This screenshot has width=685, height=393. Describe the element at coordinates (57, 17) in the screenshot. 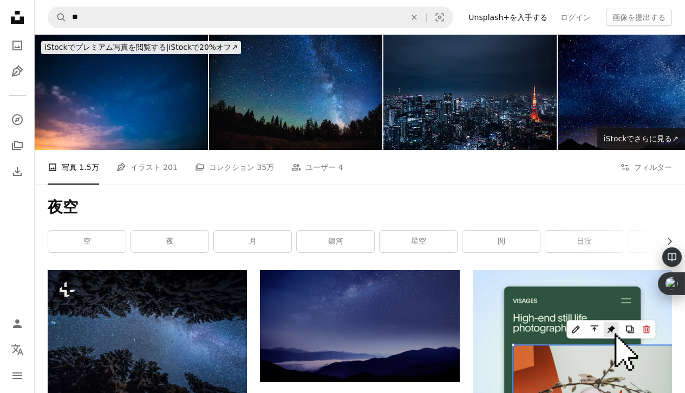

I see `button: Unsplashで検索する` at that location.